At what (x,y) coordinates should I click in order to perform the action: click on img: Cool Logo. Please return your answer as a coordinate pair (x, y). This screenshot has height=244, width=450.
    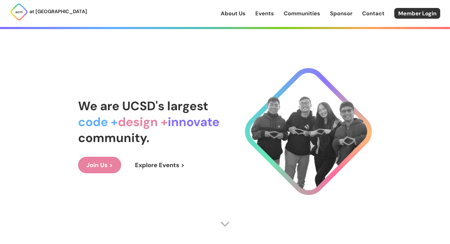
    Looking at the image, I should click on (308, 131).